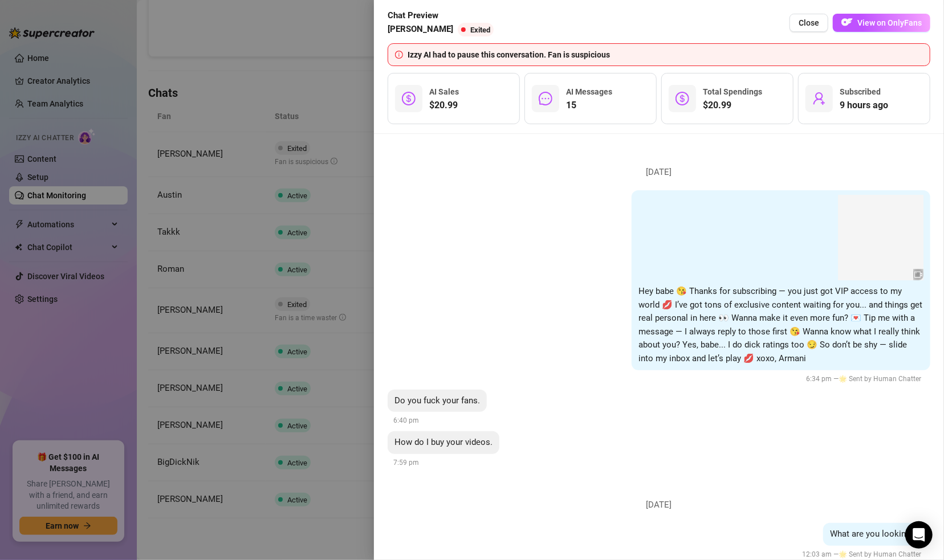  Describe the element at coordinates (809, 23) in the screenshot. I see `button: Close` at that location.